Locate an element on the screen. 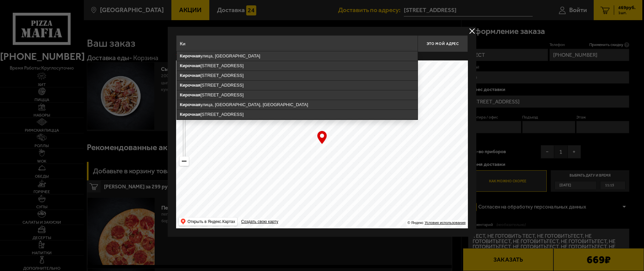 The height and width of the screenshot is (271, 644). a: Создать свою карту is located at coordinates (260, 221).